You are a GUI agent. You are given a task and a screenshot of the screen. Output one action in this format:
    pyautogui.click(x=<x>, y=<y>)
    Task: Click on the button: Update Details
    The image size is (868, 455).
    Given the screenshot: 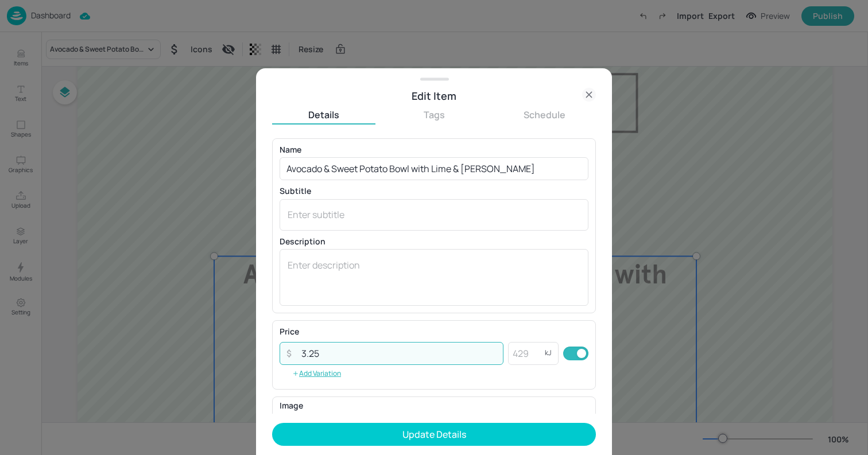 What is the action you would take?
    pyautogui.click(x=434, y=434)
    